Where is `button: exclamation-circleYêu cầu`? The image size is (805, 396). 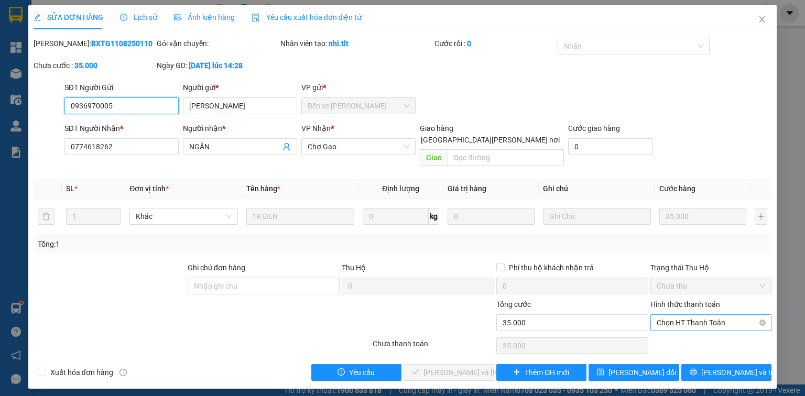
button: exclamation-circleYêu cầu is located at coordinates (357, 373).